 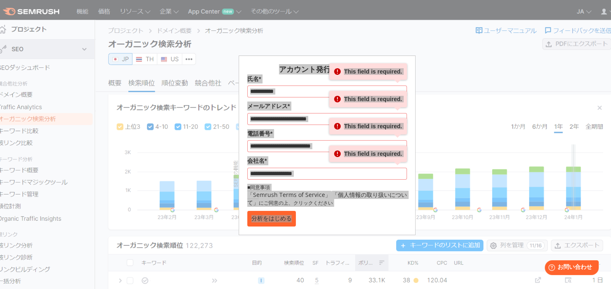 I want to click on span: お問い合わせ, so click(x=37, y=10).